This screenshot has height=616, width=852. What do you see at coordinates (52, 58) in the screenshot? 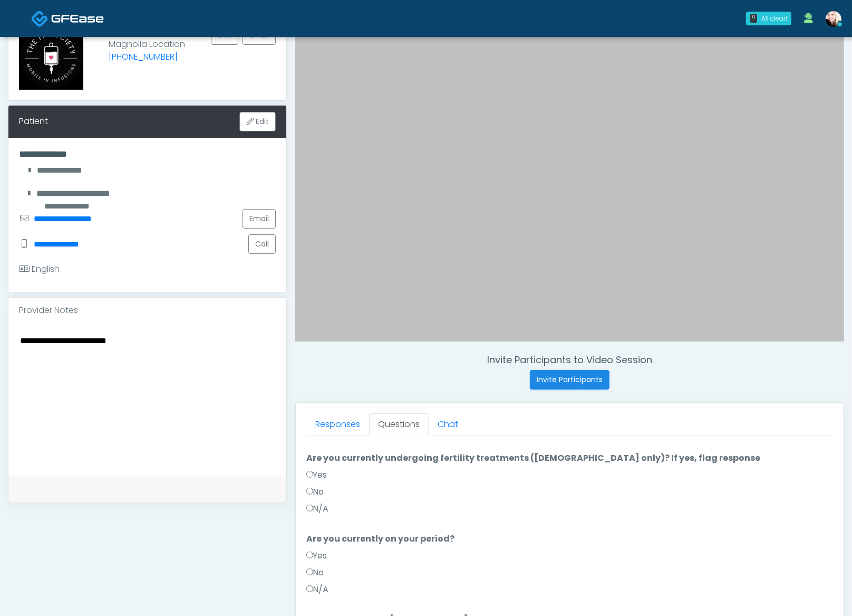
I see `img: Provider image` at bounding box center [52, 58].